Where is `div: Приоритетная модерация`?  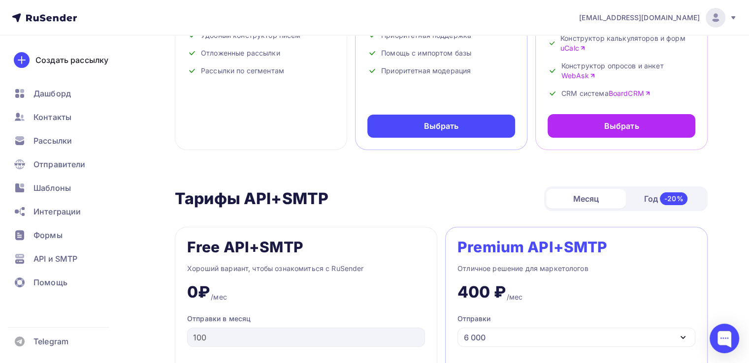
div: Приоритетная модерация is located at coordinates (441, 71).